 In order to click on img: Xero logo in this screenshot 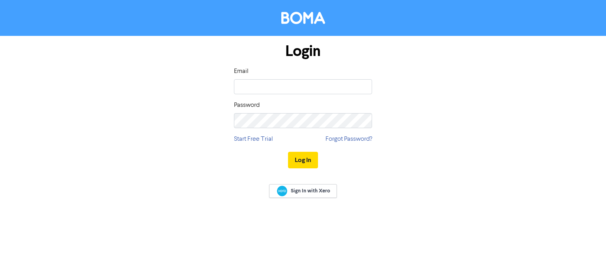, I will do `click(282, 191)`.